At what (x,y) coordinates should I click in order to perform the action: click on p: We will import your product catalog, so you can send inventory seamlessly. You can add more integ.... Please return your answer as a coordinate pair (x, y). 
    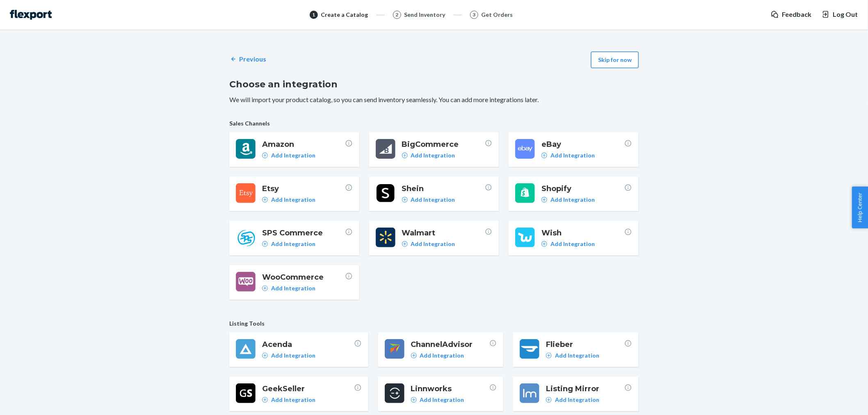
    Looking at the image, I should click on (434, 99).